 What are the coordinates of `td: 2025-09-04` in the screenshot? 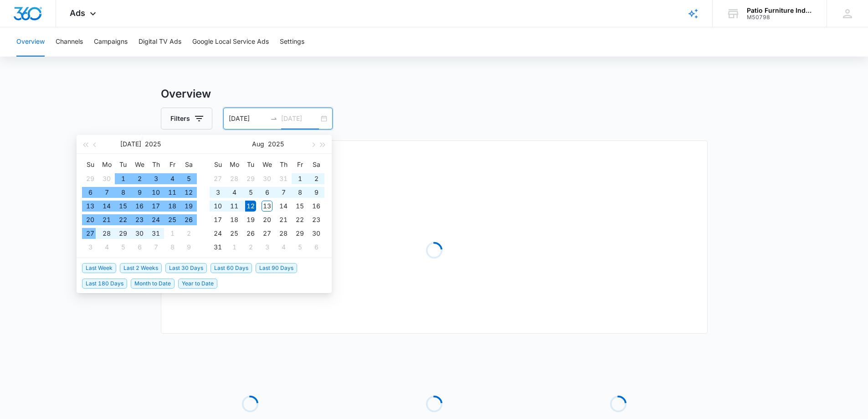 It's located at (283, 247).